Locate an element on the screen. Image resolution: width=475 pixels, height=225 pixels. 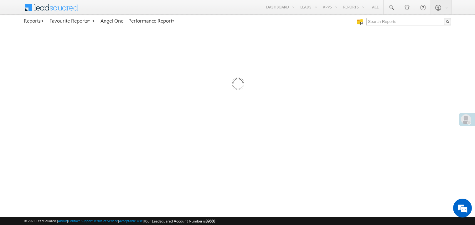
a: Acceptable Use is located at coordinates (131, 220).